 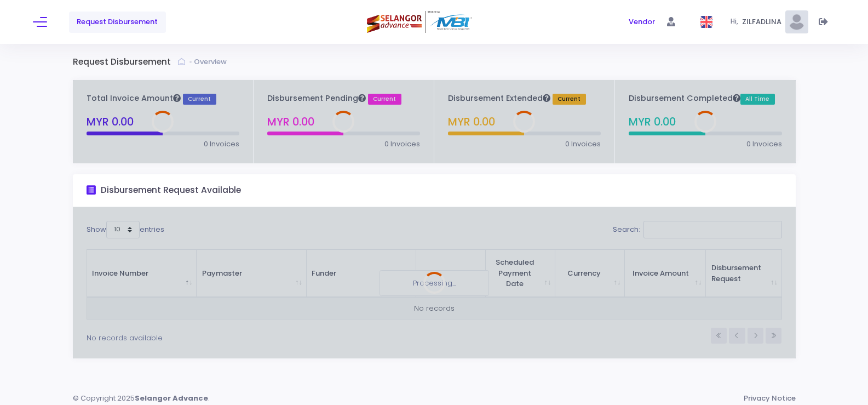 I want to click on strong: Selangor Advance, so click(x=171, y=398).